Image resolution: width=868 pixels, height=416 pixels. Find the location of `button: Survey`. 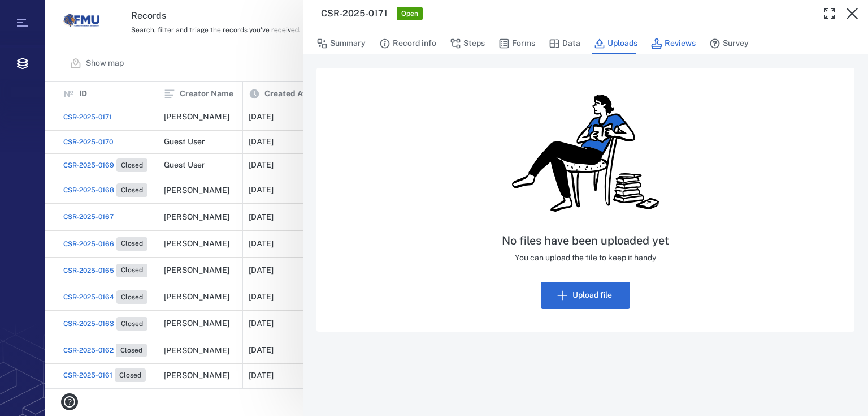

button: Survey is located at coordinates (729, 44).